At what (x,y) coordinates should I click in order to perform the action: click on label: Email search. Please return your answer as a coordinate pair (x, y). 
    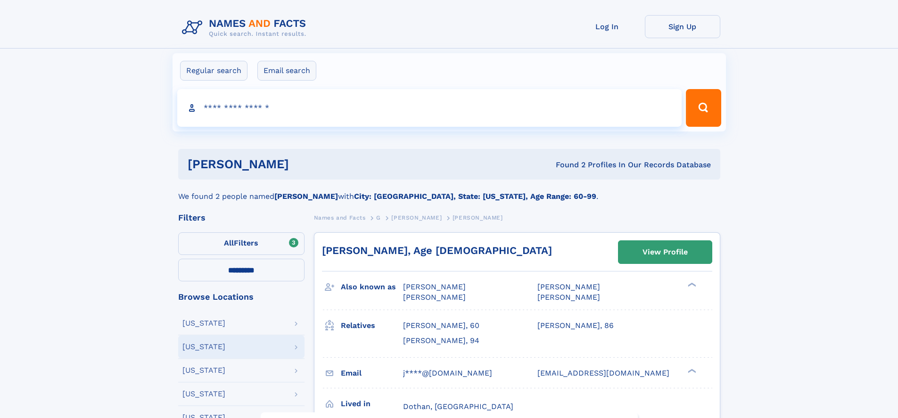
    Looking at the image, I should click on (287, 71).